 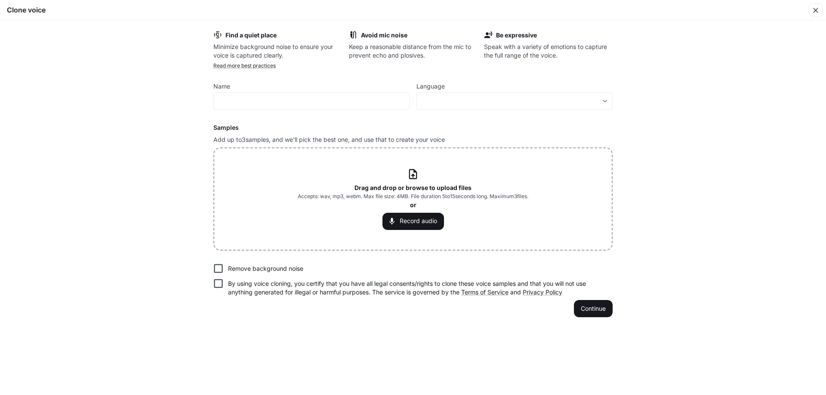 I want to click on b: Avoid mic noise, so click(x=384, y=35).